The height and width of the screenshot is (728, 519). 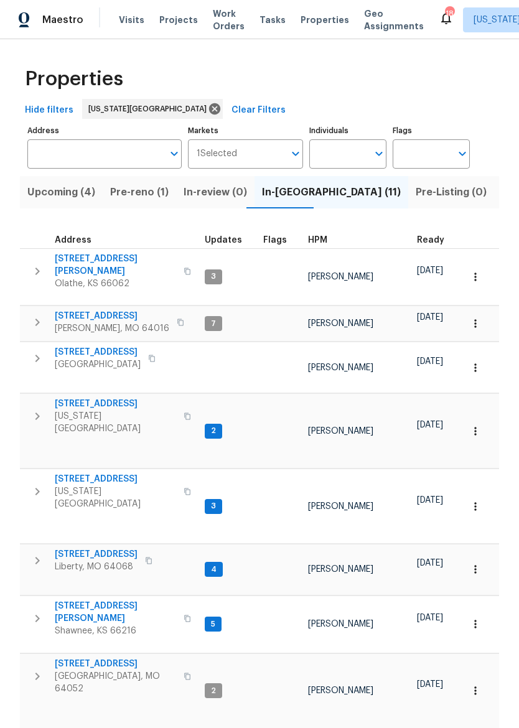 What do you see at coordinates (223, 240) in the screenshot?
I see `span: Updates` at bounding box center [223, 240].